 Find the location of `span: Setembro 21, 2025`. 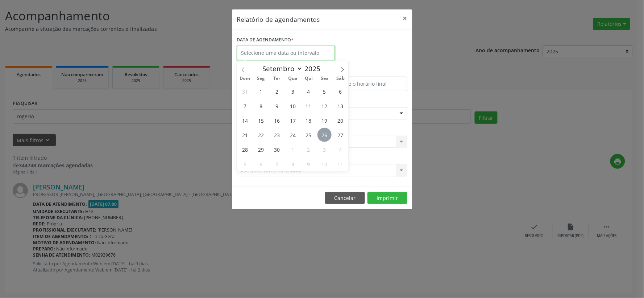

span: Setembro 21, 2025 is located at coordinates (245, 134).